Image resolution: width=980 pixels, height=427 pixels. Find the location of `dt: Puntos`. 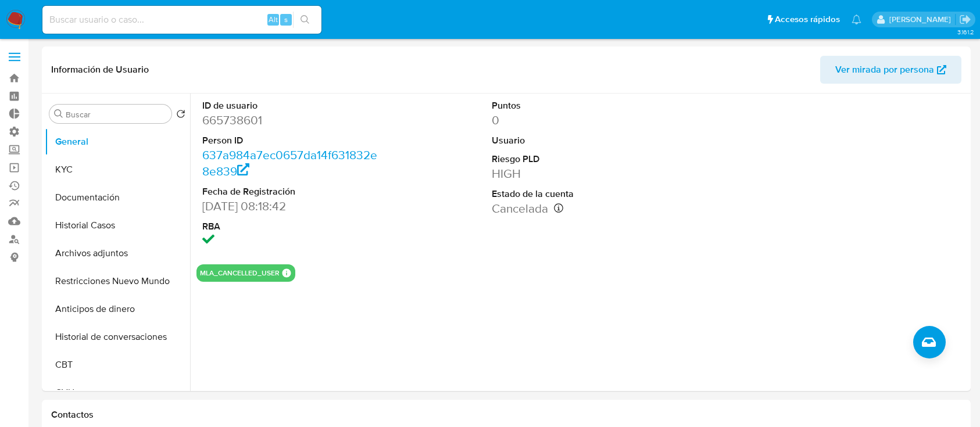

dt: Puntos is located at coordinates (582, 105).